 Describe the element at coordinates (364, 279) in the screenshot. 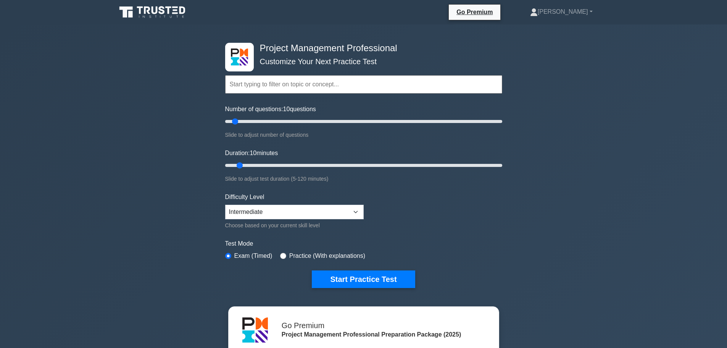

I see `button: Start Practice Test` at that location.